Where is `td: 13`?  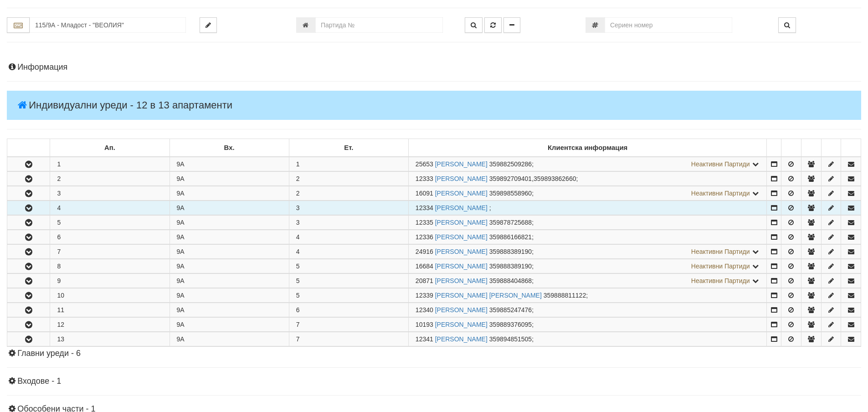 td: 13 is located at coordinates (110, 339).